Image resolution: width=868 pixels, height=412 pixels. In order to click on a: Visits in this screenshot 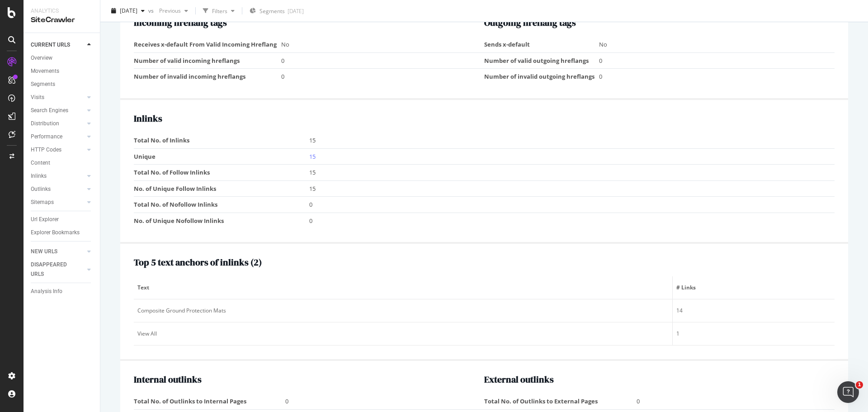, I will do `click(57, 97)`.